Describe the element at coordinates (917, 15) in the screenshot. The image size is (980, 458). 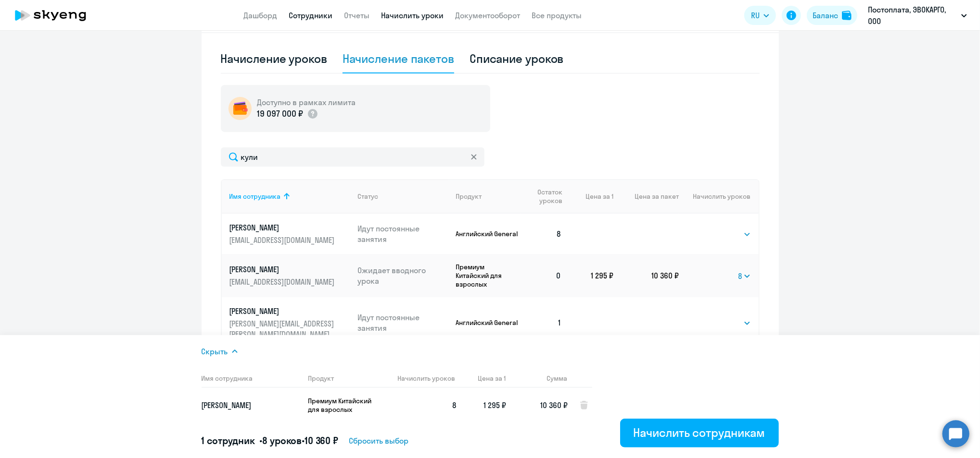
I see `button: Постоплата, ЭВОКАРГО, ООО` at that location.